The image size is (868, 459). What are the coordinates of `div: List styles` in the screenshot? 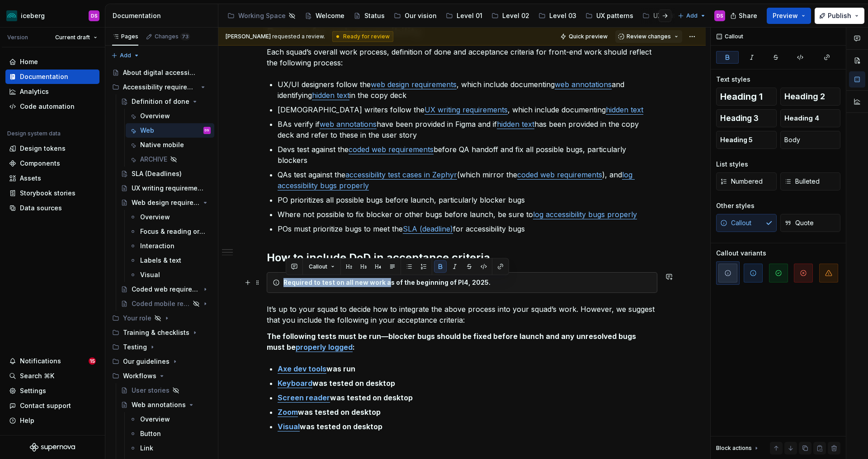 It's located at (732, 165).